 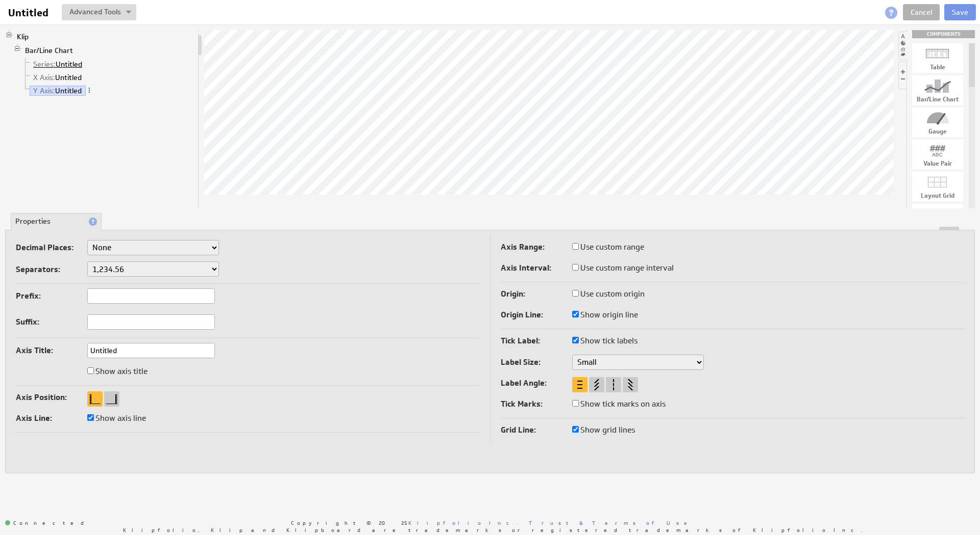 What do you see at coordinates (128, 13) in the screenshot?
I see `img: button-savedrop.png` at bounding box center [128, 13].